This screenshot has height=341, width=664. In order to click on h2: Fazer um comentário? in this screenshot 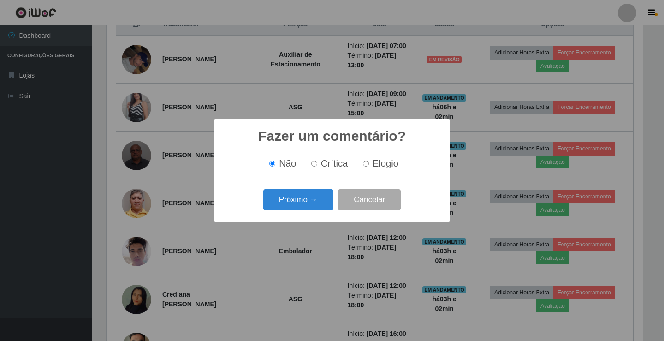, I will do `click(332, 136)`.